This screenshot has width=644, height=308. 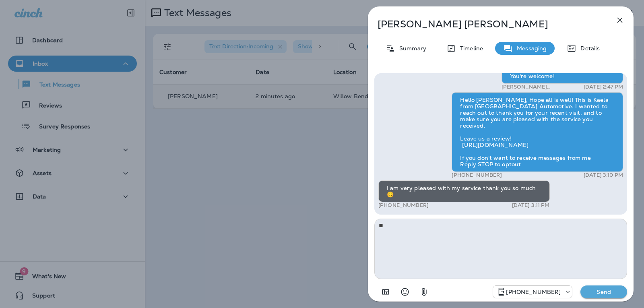 I want to click on p: Details, so click(x=588, y=48).